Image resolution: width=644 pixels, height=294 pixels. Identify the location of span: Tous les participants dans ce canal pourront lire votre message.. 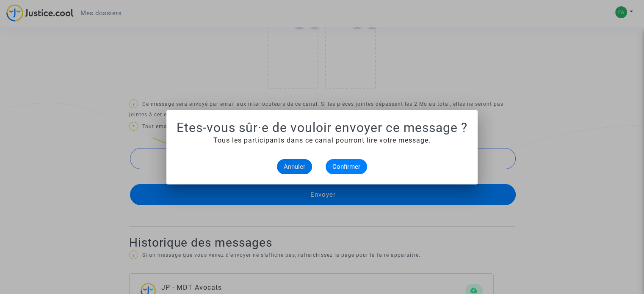
(322, 140).